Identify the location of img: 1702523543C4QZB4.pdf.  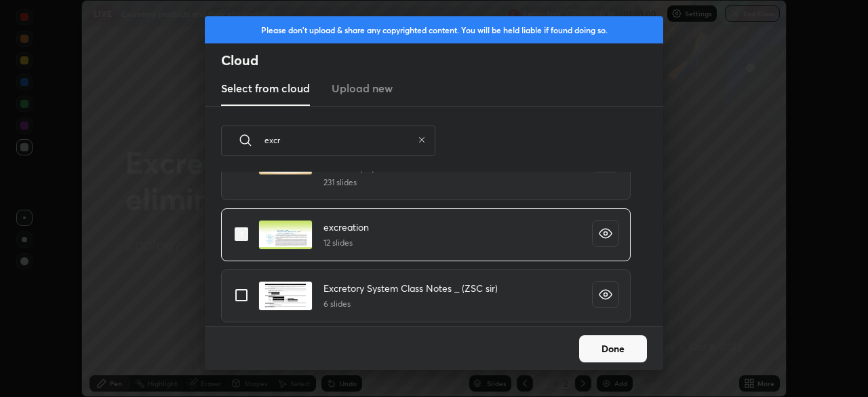
(285, 296).